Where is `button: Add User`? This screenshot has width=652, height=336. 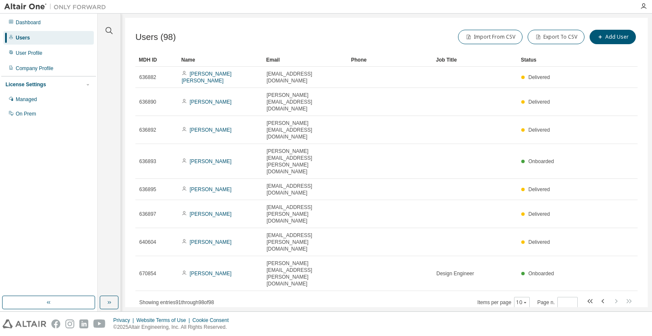 button: Add User is located at coordinates (612, 37).